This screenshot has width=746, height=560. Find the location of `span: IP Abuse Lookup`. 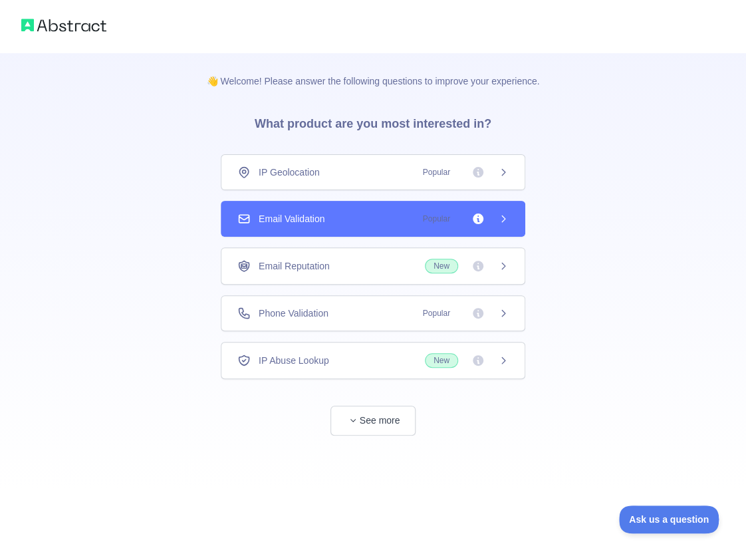

span: IP Abuse Lookup is located at coordinates (294, 360).